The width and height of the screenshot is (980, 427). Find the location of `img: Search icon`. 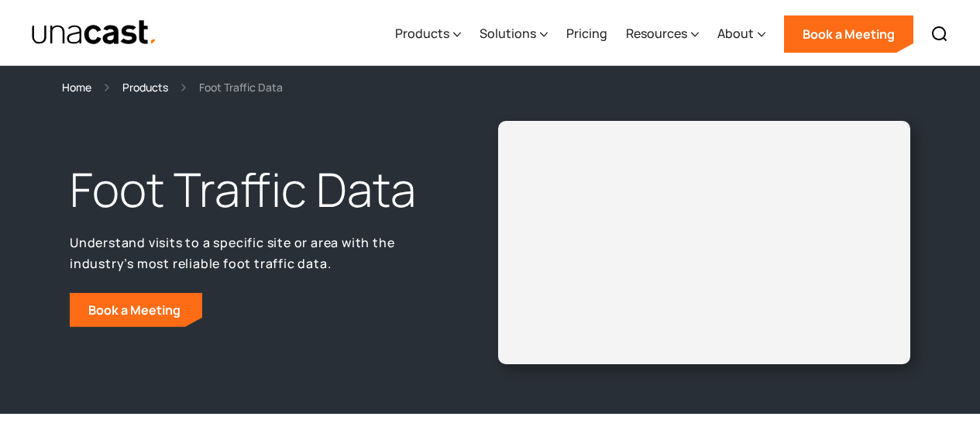

img: Search icon is located at coordinates (939, 34).